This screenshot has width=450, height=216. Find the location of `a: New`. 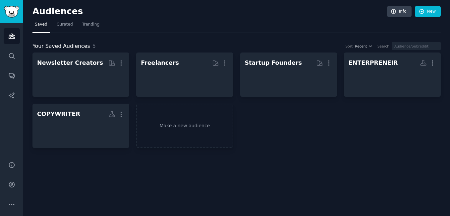

a: New is located at coordinates (428, 12).